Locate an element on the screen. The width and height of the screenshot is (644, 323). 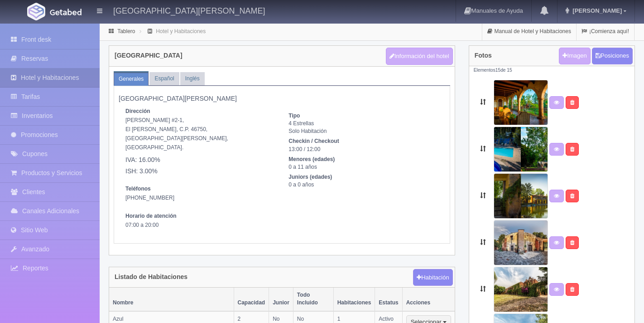
a: Tablero is located at coordinates (126, 31).